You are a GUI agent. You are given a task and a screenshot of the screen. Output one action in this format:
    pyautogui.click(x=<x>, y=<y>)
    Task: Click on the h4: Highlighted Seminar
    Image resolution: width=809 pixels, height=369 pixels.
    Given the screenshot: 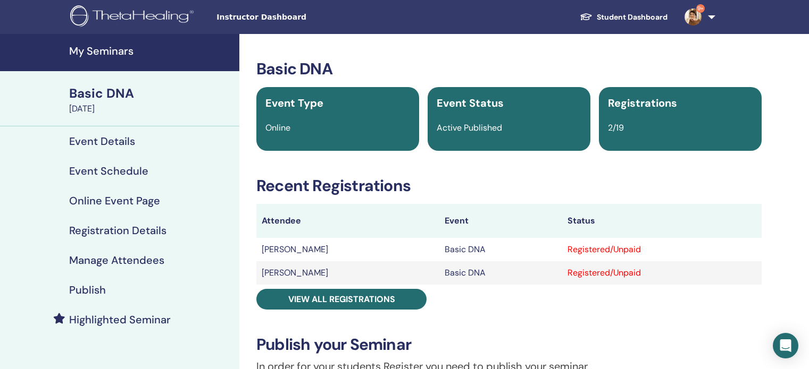 What is the action you would take?
    pyautogui.click(x=120, y=320)
    